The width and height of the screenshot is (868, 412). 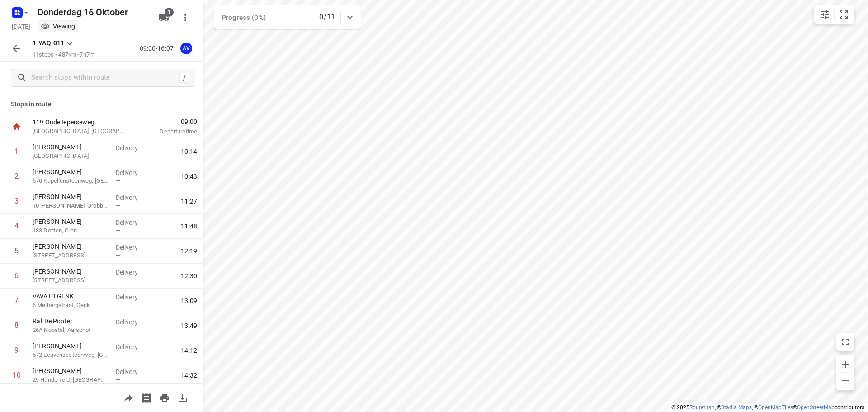 I want to click on div: small contained button group, so click(x=834, y=14).